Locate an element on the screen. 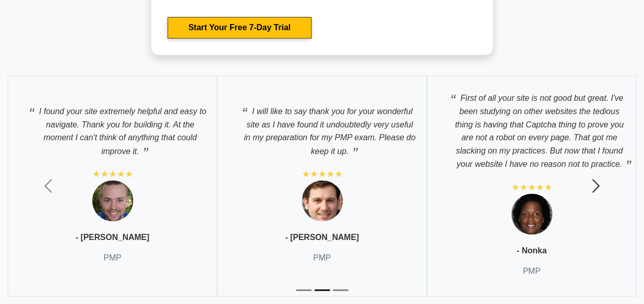  a: Start Your Free 7-Day Trial is located at coordinates (239, 27).